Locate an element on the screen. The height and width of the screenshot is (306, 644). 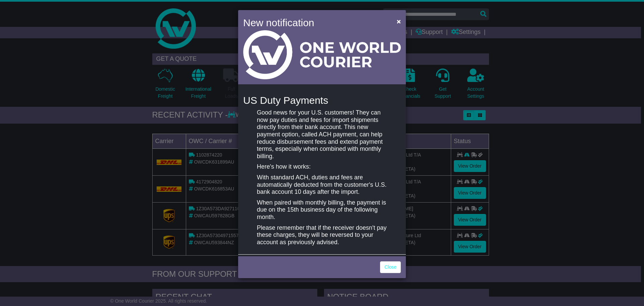
h4: New notification is located at coordinates (315, 23).